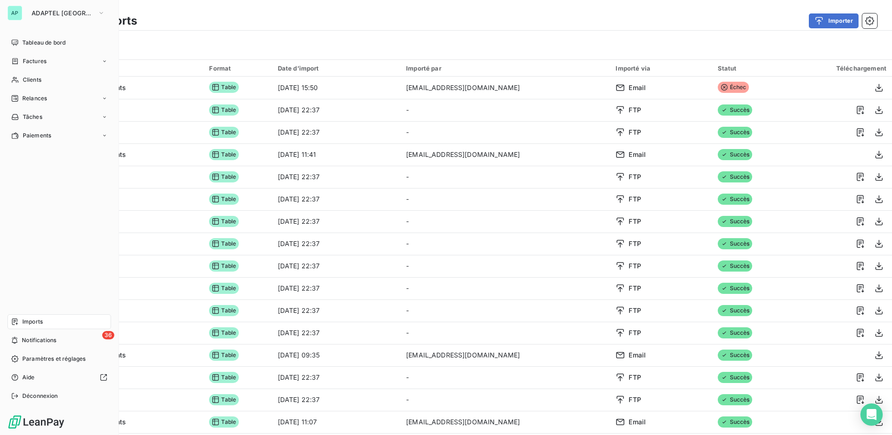 This screenshot has width=892, height=435. What do you see at coordinates (39, 340) in the screenshot?
I see `span: Notifications` at bounding box center [39, 340].